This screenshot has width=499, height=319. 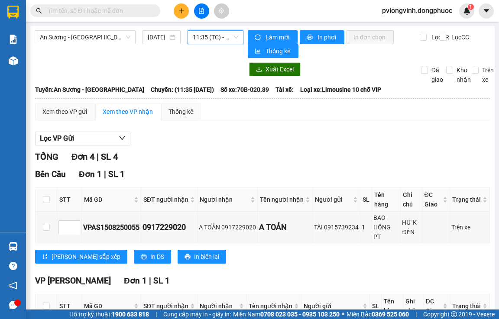 What do you see at coordinates (390, 314) in the screenshot?
I see `strong: 0369 525 060` at bounding box center [390, 314].